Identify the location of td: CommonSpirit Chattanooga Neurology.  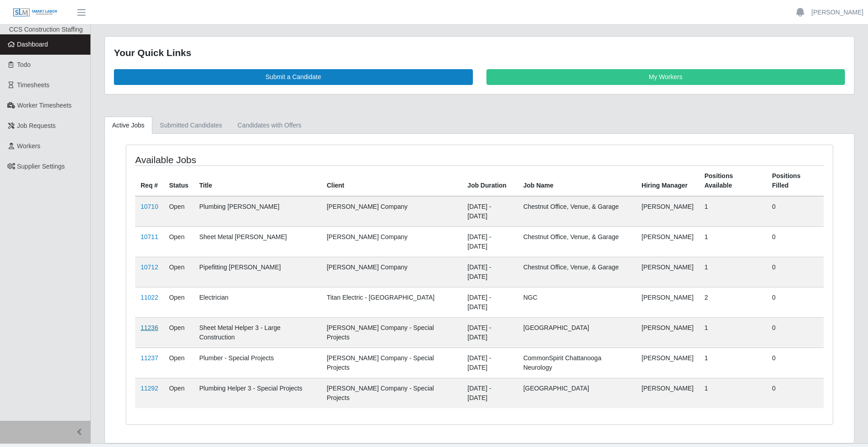
(576, 363).